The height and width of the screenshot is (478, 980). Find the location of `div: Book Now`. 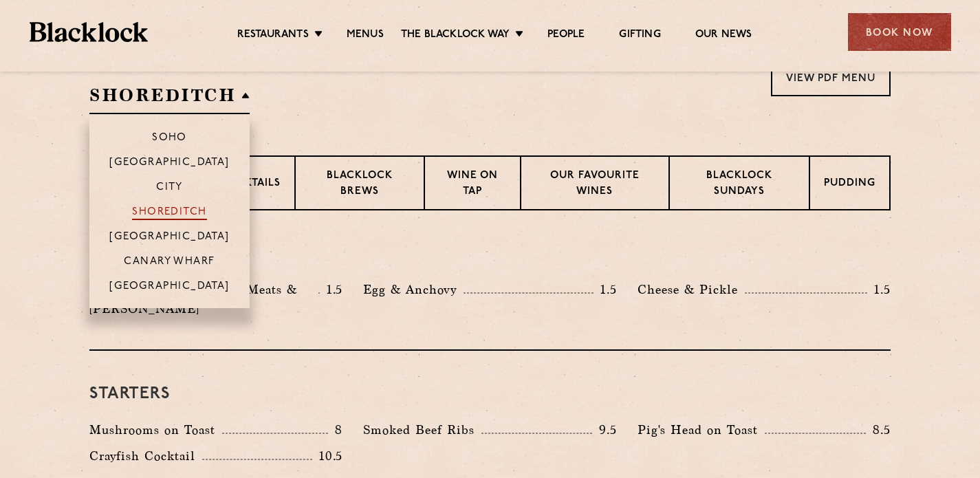

div: Book Now is located at coordinates (900, 32).